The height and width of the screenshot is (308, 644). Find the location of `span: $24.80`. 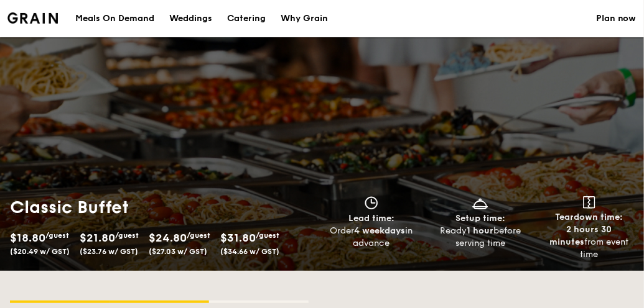

span: $24.80 is located at coordinates (167, 238).